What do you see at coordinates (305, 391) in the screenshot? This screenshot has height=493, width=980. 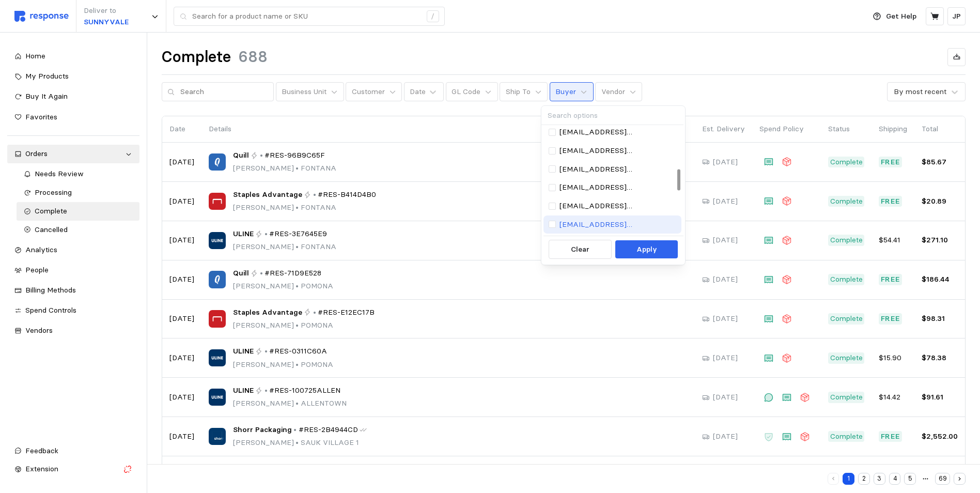 I see `span: #RES-100725ALLEN` at bounding box center [305, 391].